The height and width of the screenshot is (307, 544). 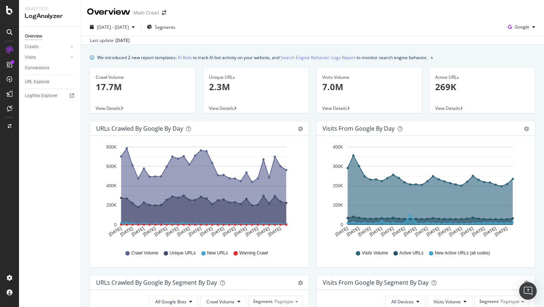 What do you see at coordinates (46, 47) in the screenshot?
I see `a: Crawls` at bounding box center [46, 47].